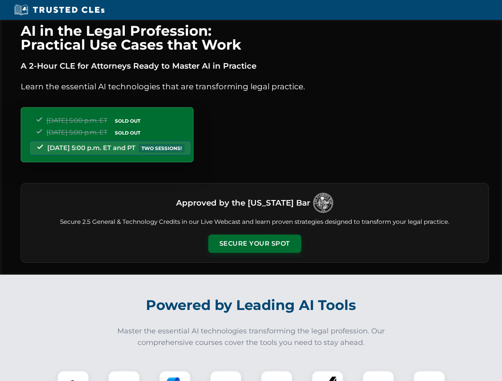 Image resolution: width=502 pixels, height=381 pixels. What do you see at coordinates (255, 66) in the screenshot?
I see `p: A 2-Hour CLE for Attorneys Ready to Master AI in Practice` at bounding box center [255, 66].